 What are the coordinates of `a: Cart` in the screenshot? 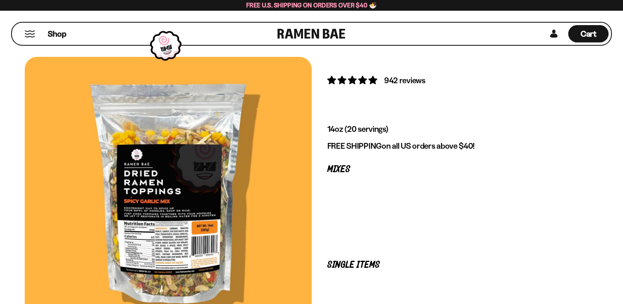 It's located at (589, 34).